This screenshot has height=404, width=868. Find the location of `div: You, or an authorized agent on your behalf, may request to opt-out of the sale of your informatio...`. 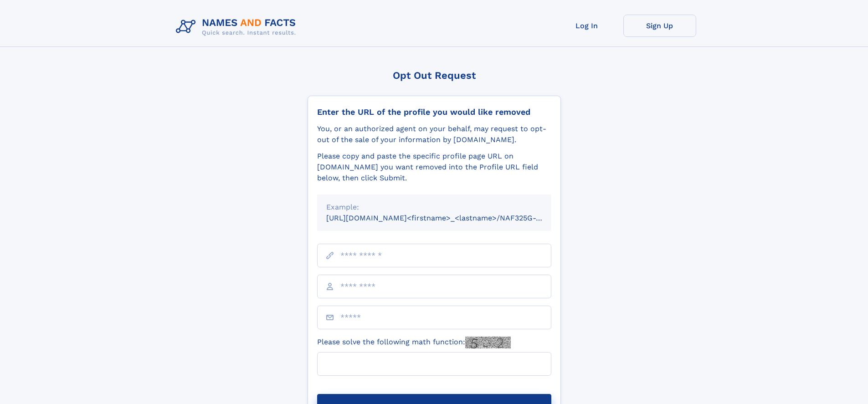

div: You, or an authorized agent on your behalf, may request to opt-out of the sale of your informatio... is located at coordinates (435, 134).